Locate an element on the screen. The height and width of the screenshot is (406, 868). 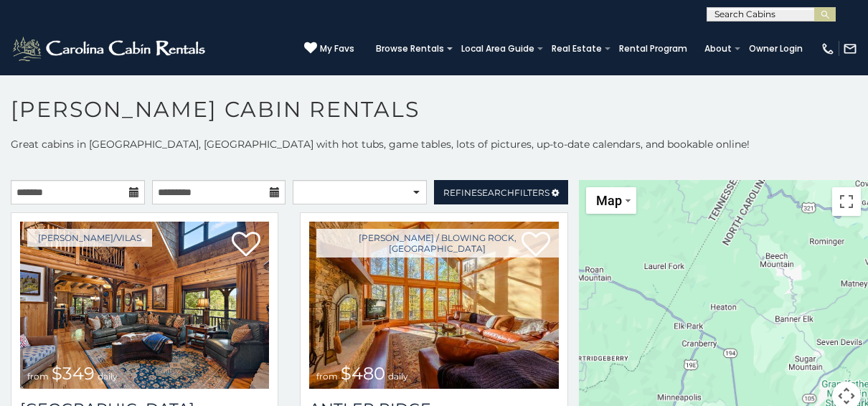
span: $349 is located at coordinates (73, 373).